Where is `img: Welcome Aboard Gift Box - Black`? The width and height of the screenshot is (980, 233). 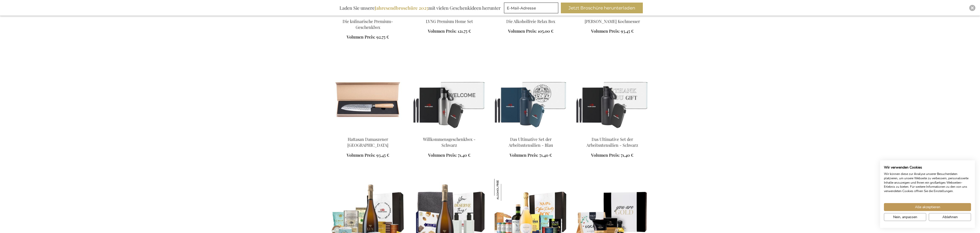
img: Welcome Aboard Gift Box - Black is located at coordinates (449, 96).